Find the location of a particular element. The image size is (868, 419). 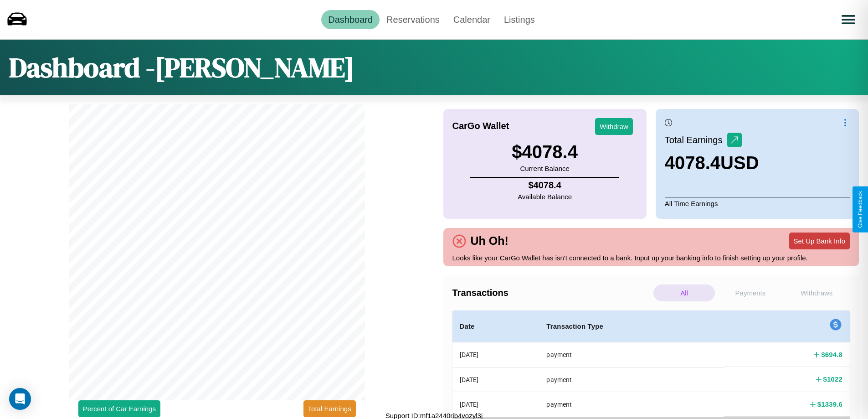

h4: CarGo Wallet is located at coordinates (481, 126).